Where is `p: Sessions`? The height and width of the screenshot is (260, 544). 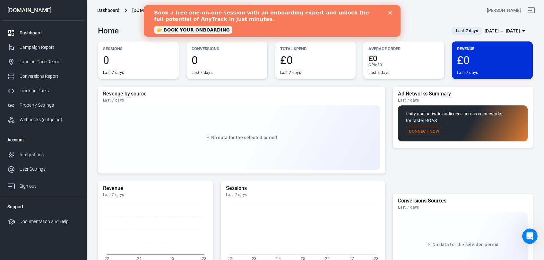 p: Sessions is located at coordinates (138, 48).